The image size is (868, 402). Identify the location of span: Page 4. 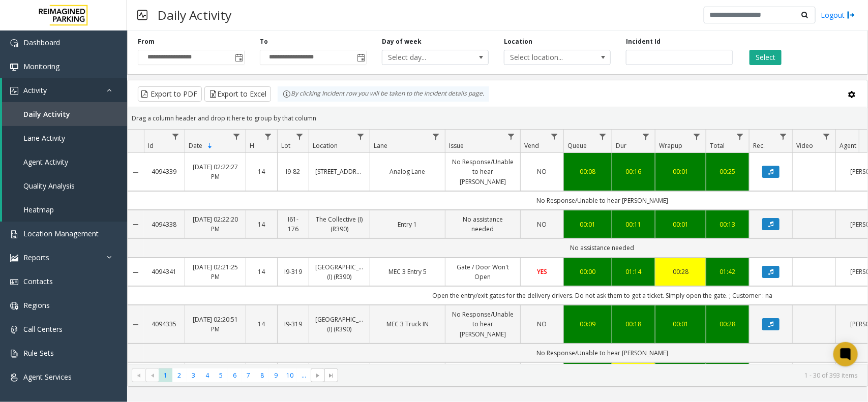
(207, 375).